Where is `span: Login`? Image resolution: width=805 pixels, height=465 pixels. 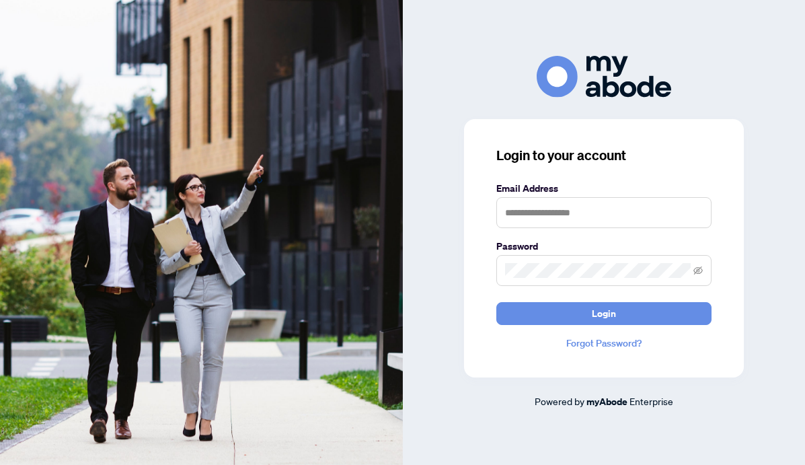 span: Login is located at coordinates (604, 314).